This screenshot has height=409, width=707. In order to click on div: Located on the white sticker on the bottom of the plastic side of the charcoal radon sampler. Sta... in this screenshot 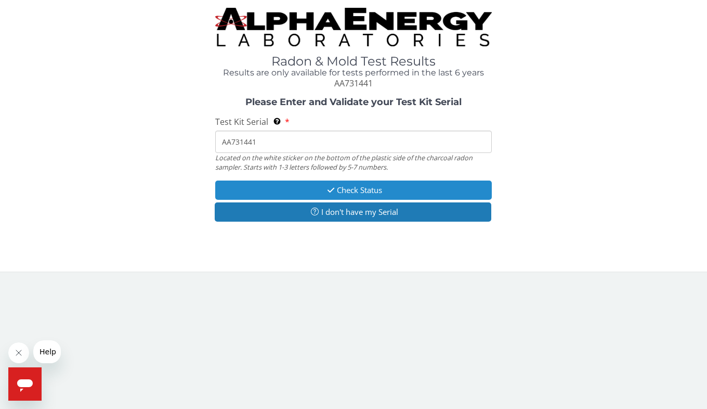, I will do `click(354, 162)`.